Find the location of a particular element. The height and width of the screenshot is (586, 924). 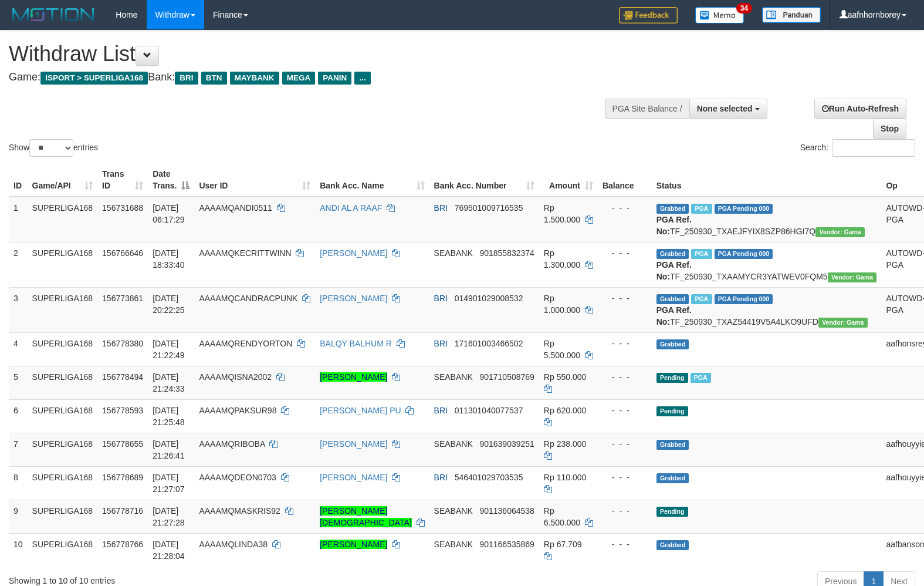

a: Stop is located at coordinates (890, 129).